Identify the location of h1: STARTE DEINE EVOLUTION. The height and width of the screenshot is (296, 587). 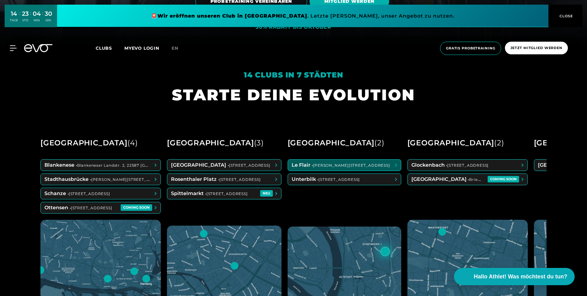
(293, 95).